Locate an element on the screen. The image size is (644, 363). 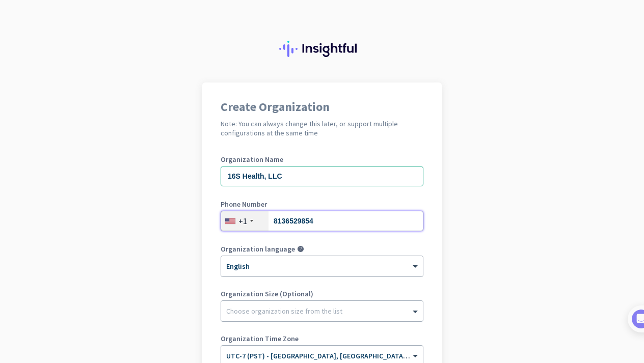
label: Organization Name is located at coordinates (322, 159).